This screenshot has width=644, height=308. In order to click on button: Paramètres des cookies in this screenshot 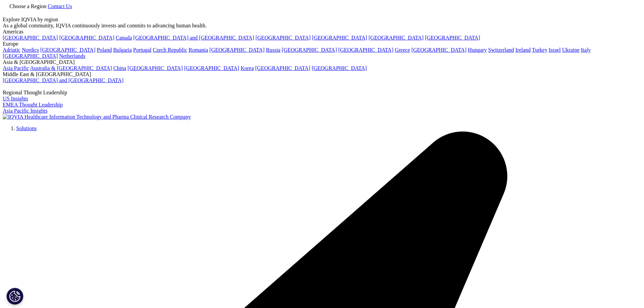, I will do `click(15, 296)`.